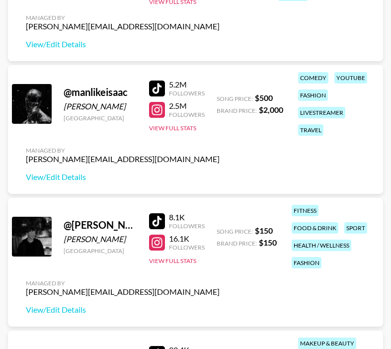 The height and width of the screenshot is (349, 391). I want to click on div: sport, so click(356, 228).